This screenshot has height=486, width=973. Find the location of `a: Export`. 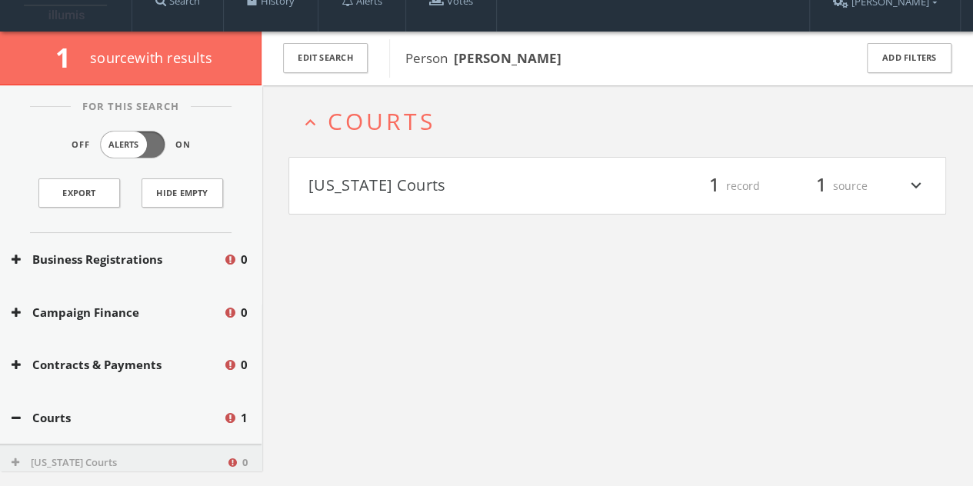

a: Export is located at coordinates (79, 193).